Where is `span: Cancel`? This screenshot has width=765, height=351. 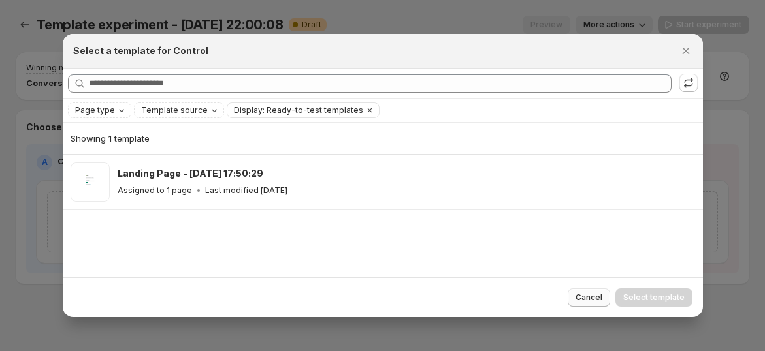
span: Cancel is located at coordinates (589, 298).